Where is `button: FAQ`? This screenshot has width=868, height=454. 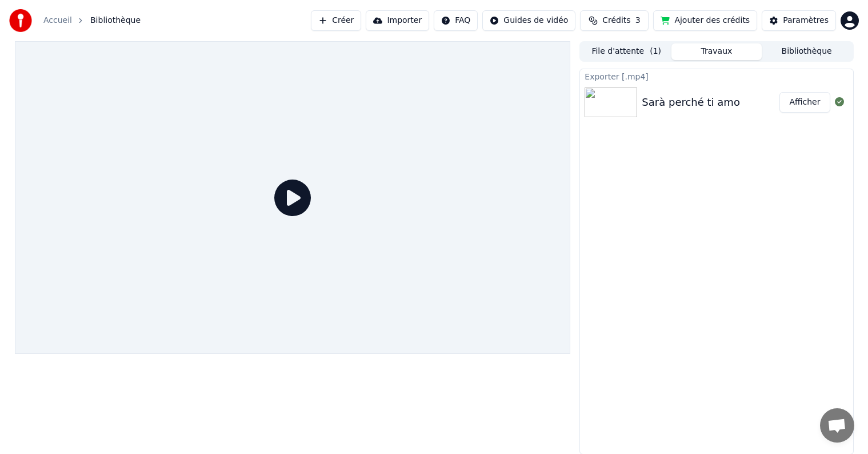
button: FAQ is located at coordinates (455, 21).